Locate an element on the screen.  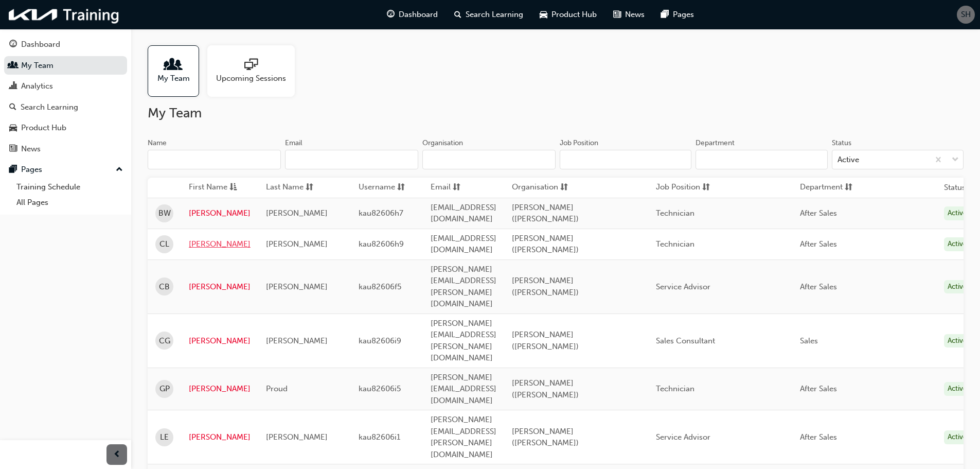
span: Email is located at coordinates (440, 187).